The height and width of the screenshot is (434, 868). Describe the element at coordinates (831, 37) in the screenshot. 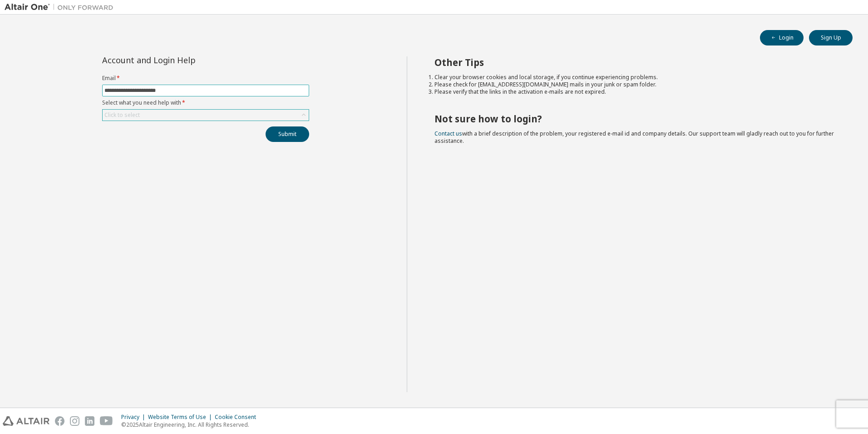

I see `button: Sign Up` at that location.